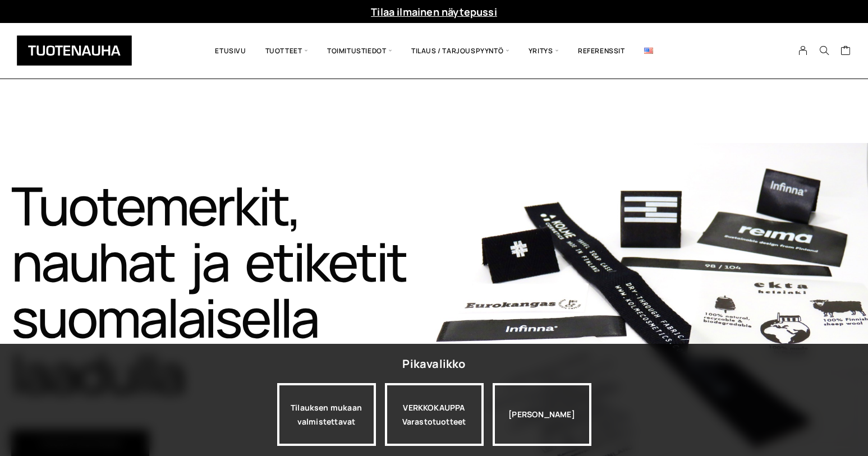 The width and height of the screenshot is (868, 456). I want to click on div: Tilauksen mukaan valmistettavat, so click(327, 415).